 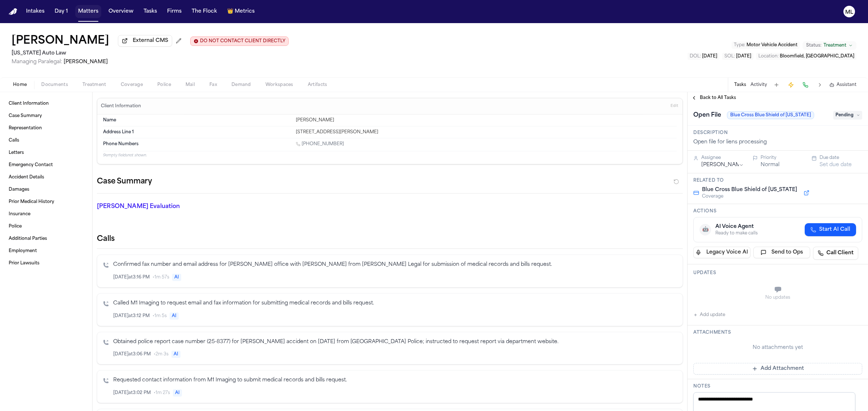 What do you see at coordinates (723, 158) in the screenshot?
I see `div: Assignee` at bounding box center [723, 158].